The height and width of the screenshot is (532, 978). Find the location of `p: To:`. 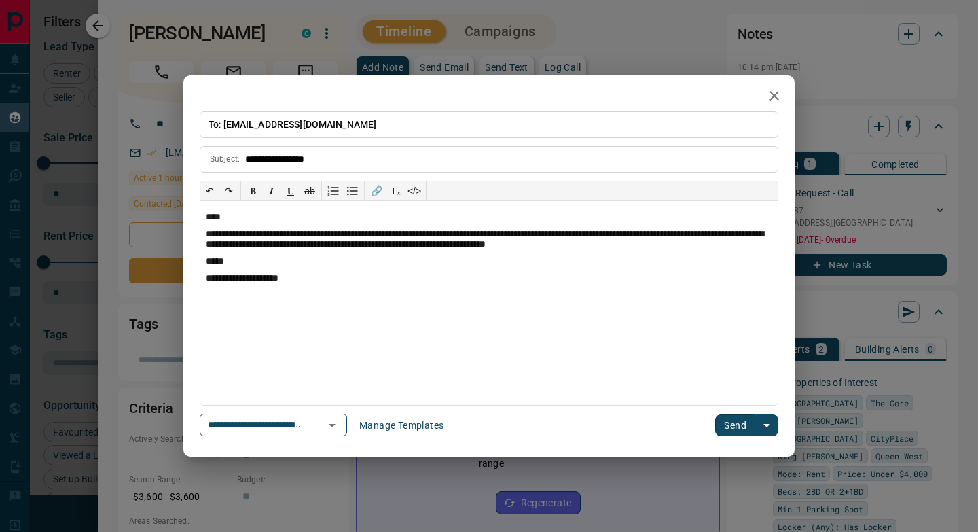

p: To: is located at coordinates (489, 124).